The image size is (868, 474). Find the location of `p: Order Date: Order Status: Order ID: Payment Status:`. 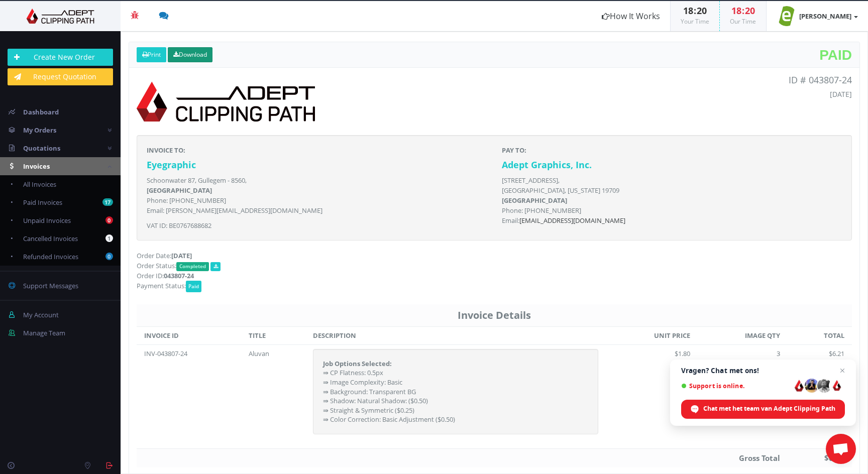

p: Order Date: Order Status: Order ID: Payment Status: is located at coordinates (494, 270).